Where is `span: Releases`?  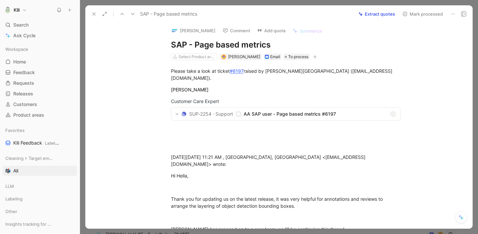 span: Releases is located at coordinates (23, 94).